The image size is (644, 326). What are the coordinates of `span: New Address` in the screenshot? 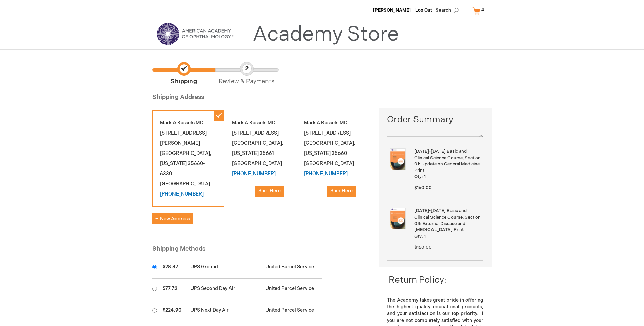 It's located at (173, 219).